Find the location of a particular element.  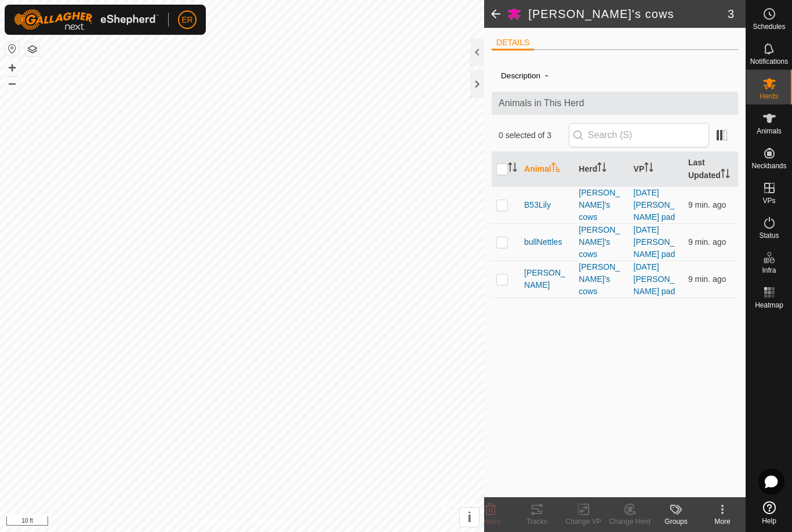

span: Neckbands is located at coordinates (769, 165).